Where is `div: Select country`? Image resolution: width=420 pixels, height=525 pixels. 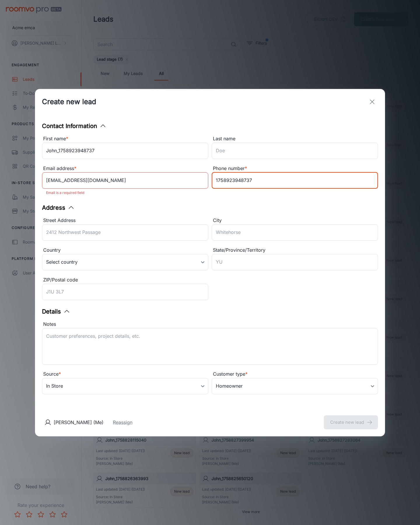
div: Select country is located at coordinates (125, 262).